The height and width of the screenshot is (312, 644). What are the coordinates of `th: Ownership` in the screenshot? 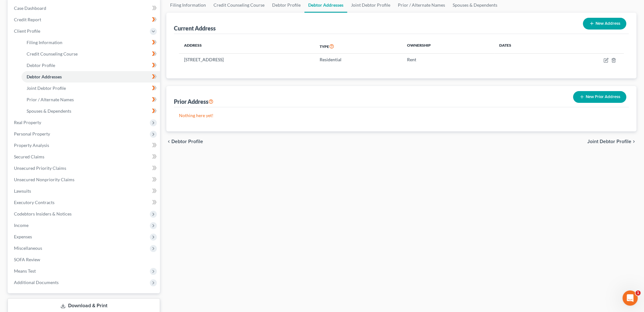 It's located at (448, 46).